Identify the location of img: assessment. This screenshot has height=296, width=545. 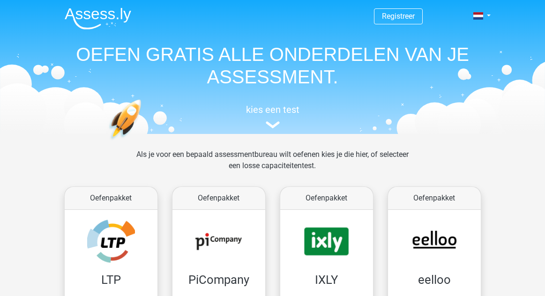
(273, 125).